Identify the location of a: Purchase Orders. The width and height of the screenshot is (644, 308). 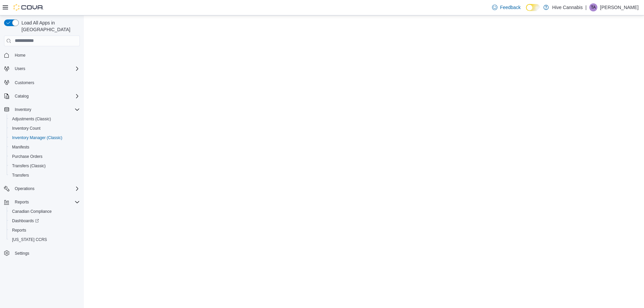
(27, 156).